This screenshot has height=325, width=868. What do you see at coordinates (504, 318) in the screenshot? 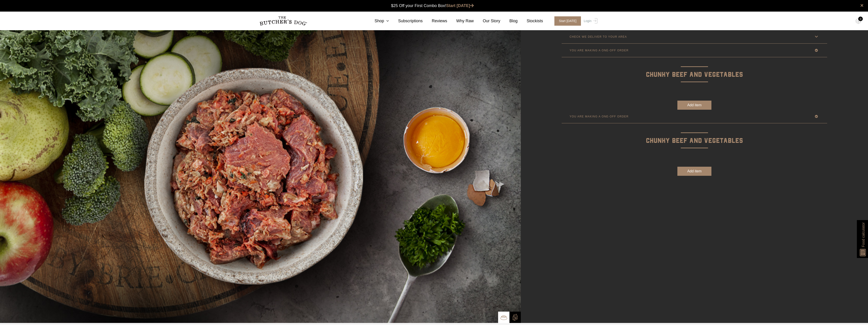
I see `img: TBD_Bowl.png` at bounding box center [504, 318].